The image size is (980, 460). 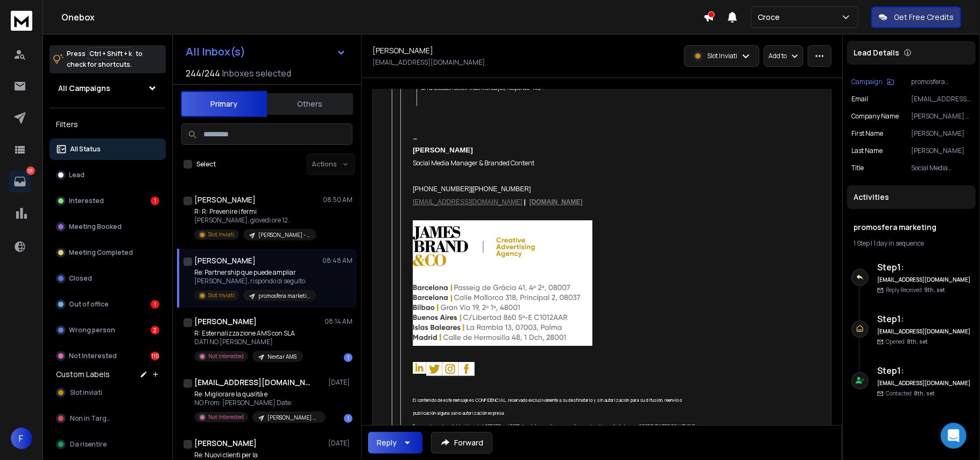 I want to click on p: First Name, so click(x=867, y=134).